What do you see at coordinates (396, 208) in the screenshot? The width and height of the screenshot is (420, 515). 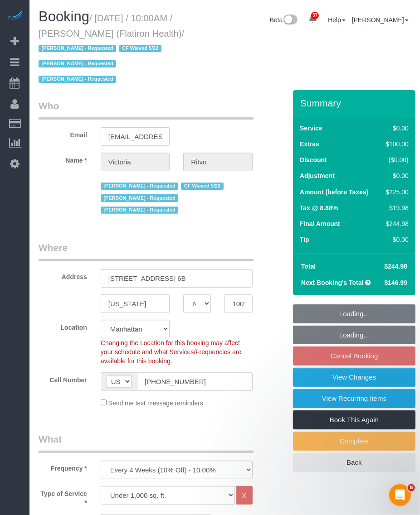 I see `div: $19.98` at bounding box center [396, 208].